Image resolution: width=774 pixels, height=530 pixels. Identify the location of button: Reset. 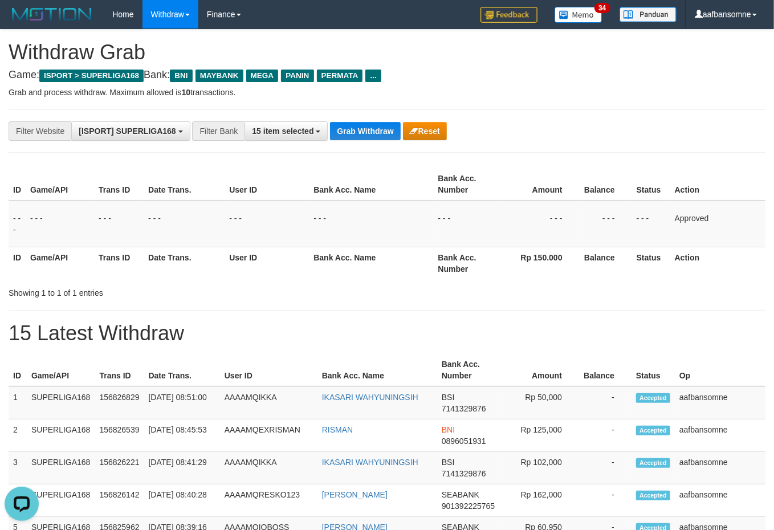
(424, 131).